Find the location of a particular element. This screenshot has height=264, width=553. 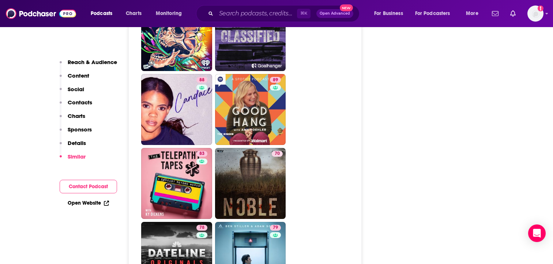

div: Search podcasts, credits, & more... is located at coordinates (285, 14).